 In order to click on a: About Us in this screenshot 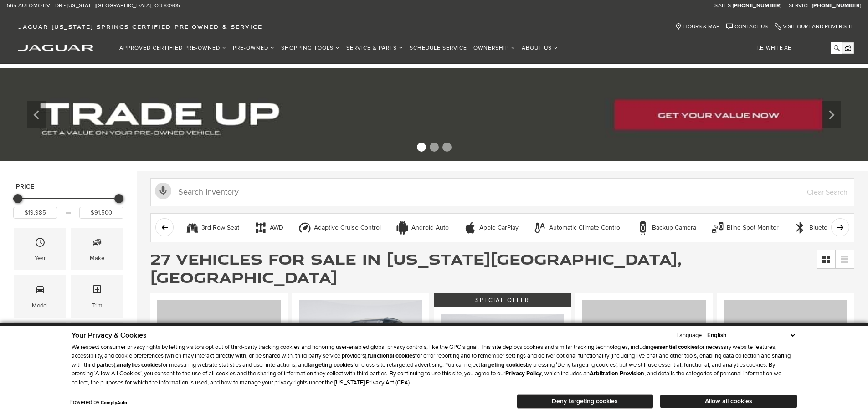, I will do `click(540, 47)`.